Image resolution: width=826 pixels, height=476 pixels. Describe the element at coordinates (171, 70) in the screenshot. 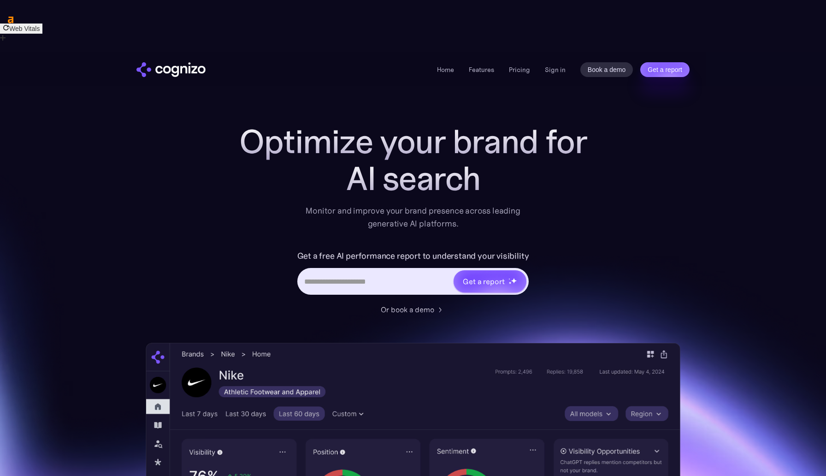

I see `img: cognizo logo` at that location.